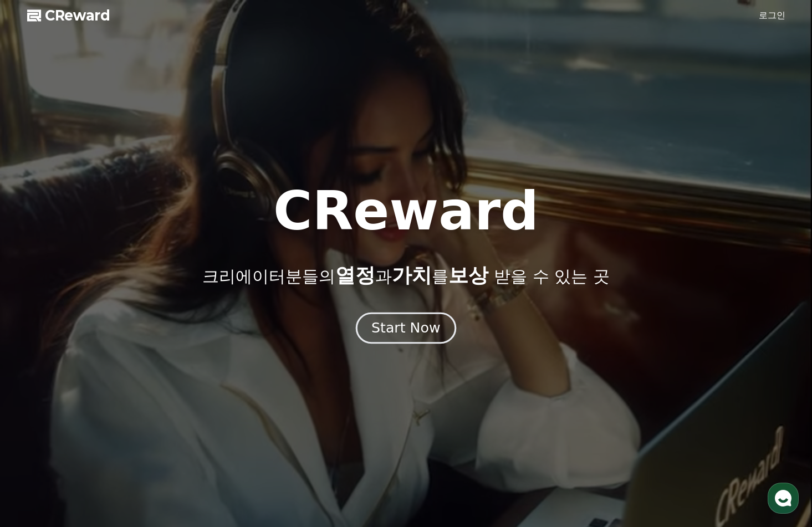 Image resolution: width=812 pixels, height=527 pixels. What do you see at coordinates (405, 328) in the screenshot?
I see `div: Start Now` at bounding box center [405, 328].